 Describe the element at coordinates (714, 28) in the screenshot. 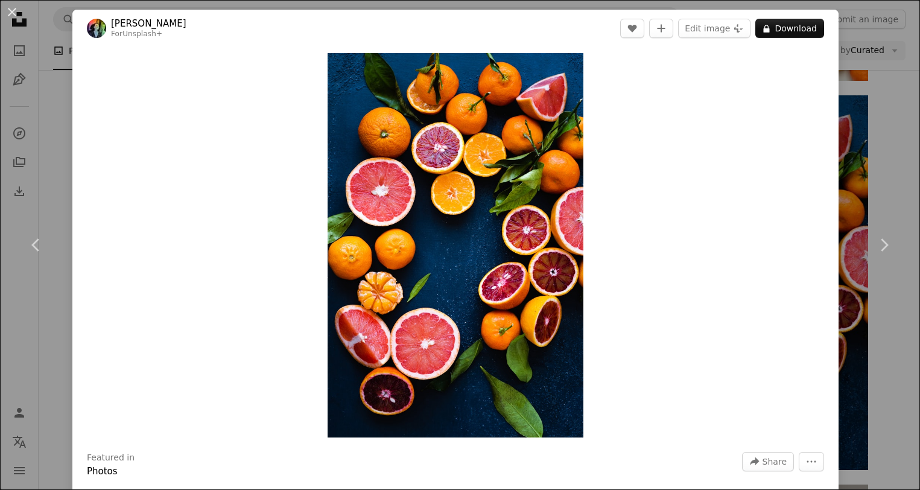

I see `button: Edit image` at that location.